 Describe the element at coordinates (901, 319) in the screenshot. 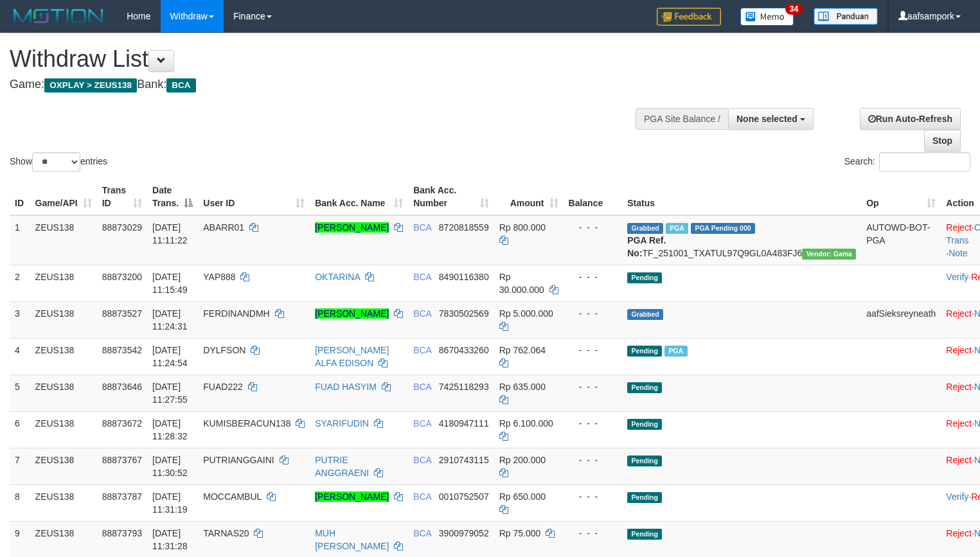

I see `td: aafSieksreyneath` at that location.